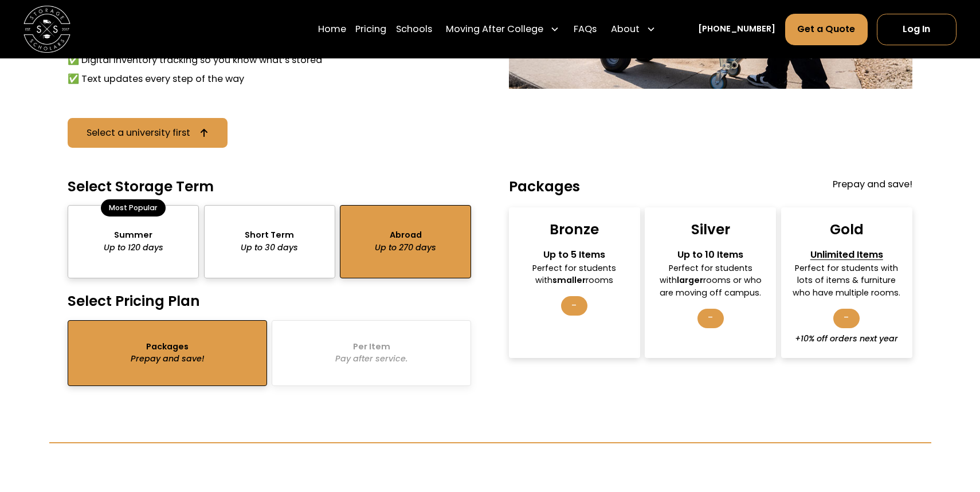 Image resolution: width=980 pixels, height=492 pixels. Describe the element at coordinates (138, 133) in the screenshot. I see `div: Select a university first` at that location.